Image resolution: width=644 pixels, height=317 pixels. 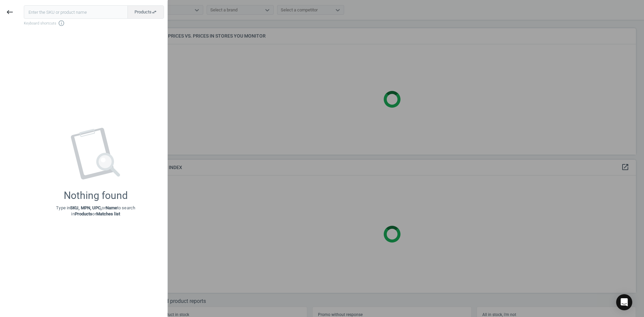 What do you see at coordinates (111, 208) in the screenshot?
I see `strong: Name` at bounding box center [111, 208].